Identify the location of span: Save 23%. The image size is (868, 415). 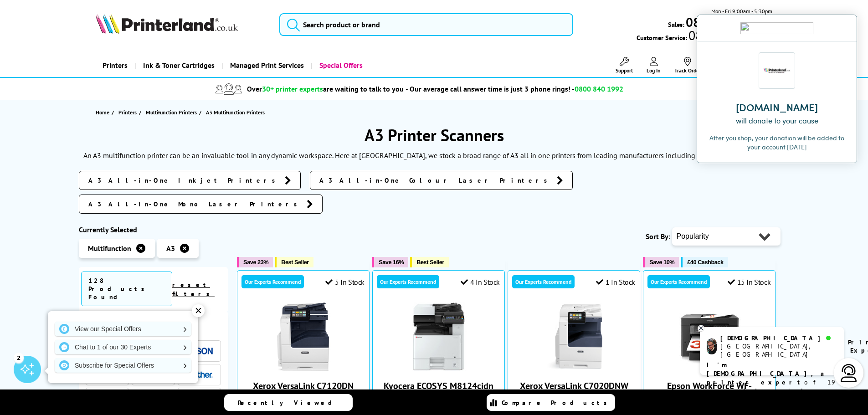
(256, 262).